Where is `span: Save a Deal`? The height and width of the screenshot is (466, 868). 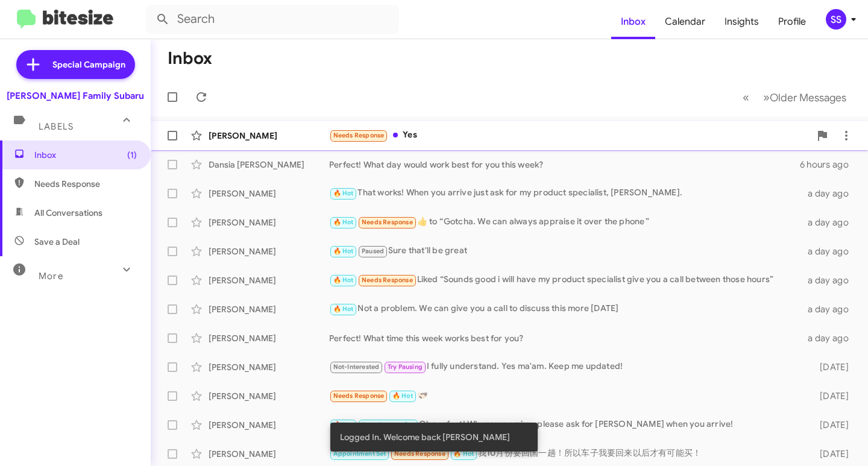 span: Save a Deal is located at coordinates (57, 241).